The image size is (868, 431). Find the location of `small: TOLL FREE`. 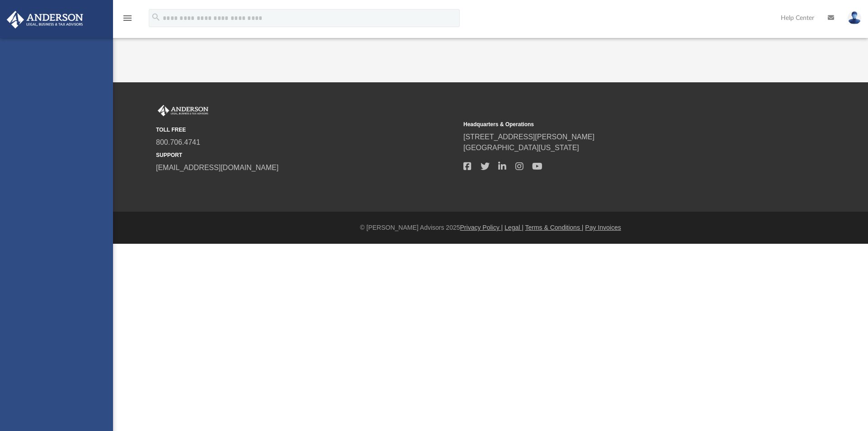

small: TOLL FREE is located at coordinates (306, 130).